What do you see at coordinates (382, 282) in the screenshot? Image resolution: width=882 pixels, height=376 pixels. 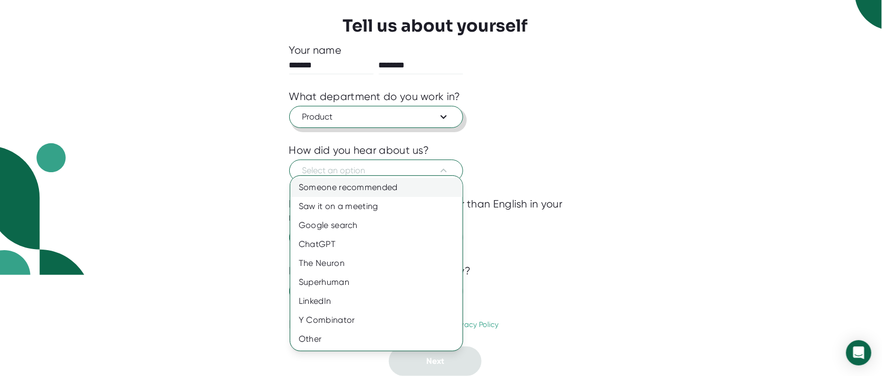 I see `div: Superhuman` at bounding box center [382, 282].